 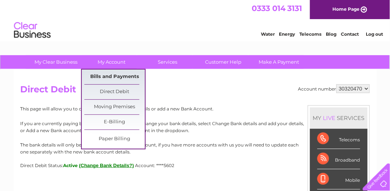 I want to click on a: Water, so click(x=268, y=34).